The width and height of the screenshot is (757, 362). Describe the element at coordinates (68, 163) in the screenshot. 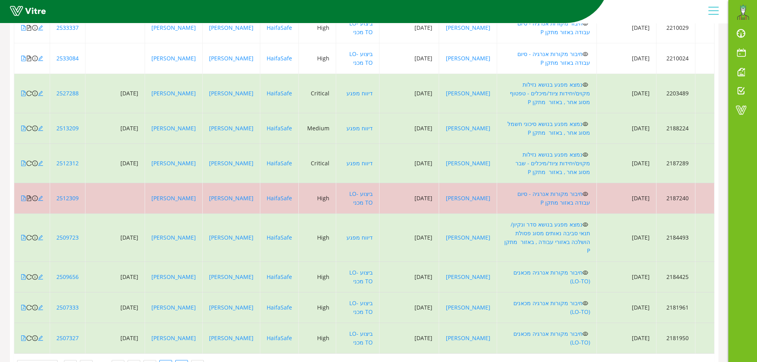

I see `a: 2512312` at that location.